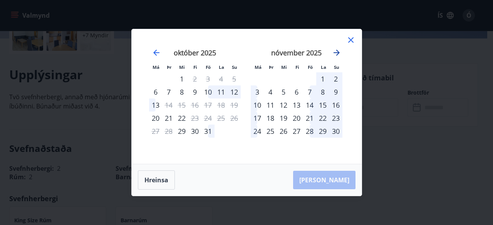 This screenshot has height=225, width=493. Describe the element at coordinates (310, 131) in the screenshot. I see `td: Choose föstudagur, 28. nóvember 2025 as your check-in date. It’s available.` at that location.